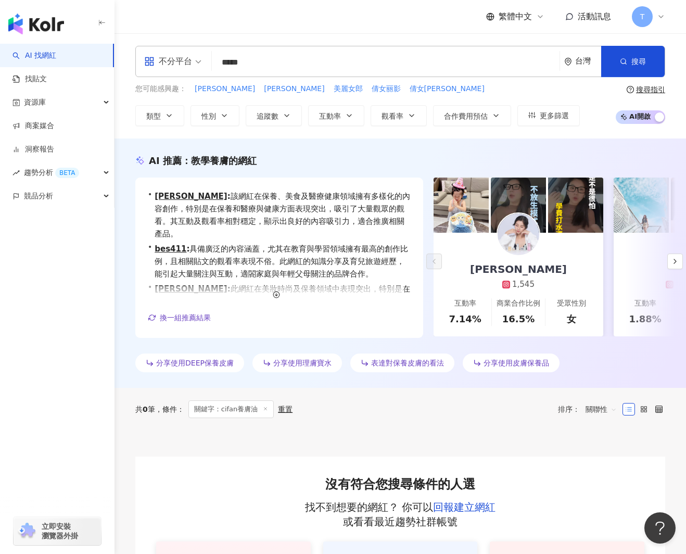 This screenshot has height=554, width=686. What do you see at coordinates (630, 90) in the screenshot?
I see `span: question-circle` at bounding box center [630, 90].